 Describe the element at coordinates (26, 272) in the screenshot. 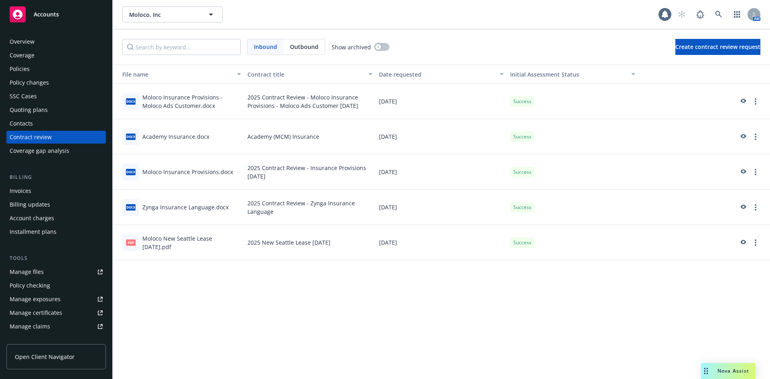

I see `div: Manage files` at that location.